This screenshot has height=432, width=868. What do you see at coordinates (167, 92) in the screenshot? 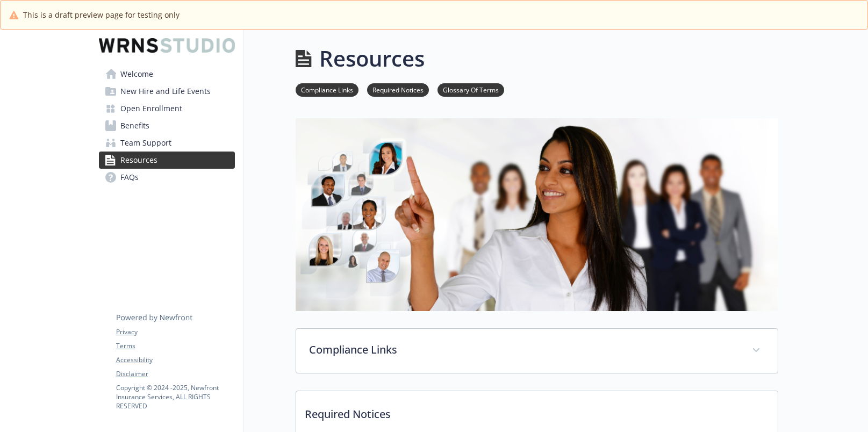
I see `a: New Hire and Life Events` at bounding box center [167, 92].